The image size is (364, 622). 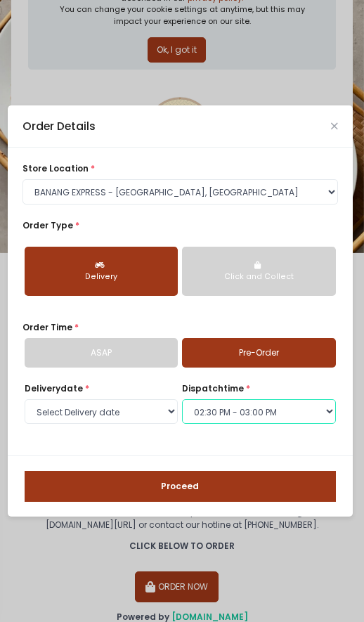 What do you see at coordinates (53, 388) in the screenshot?
I see `span: Delivery date` at bounding box center [53, 388].